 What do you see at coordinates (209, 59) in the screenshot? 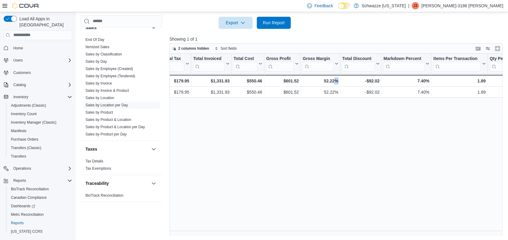
I see `div: Total Invoiced` at bounding box center [209, 59].